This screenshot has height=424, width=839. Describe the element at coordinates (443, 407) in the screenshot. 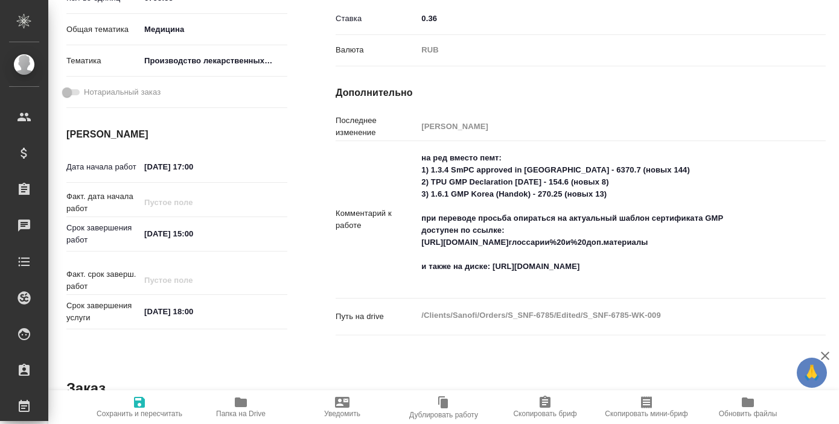

I see `button: Дублировать работу` at that location.